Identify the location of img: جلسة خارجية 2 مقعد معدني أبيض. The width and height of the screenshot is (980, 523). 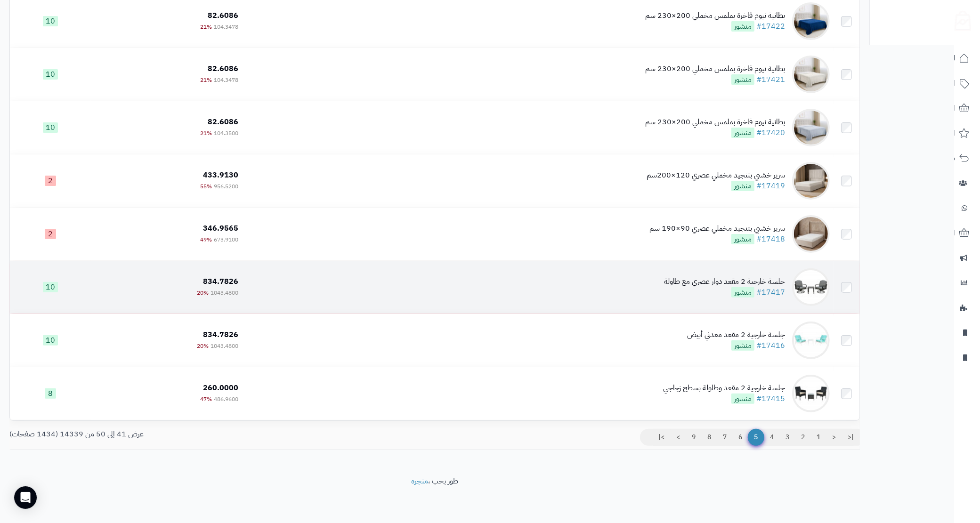
(811, 340).